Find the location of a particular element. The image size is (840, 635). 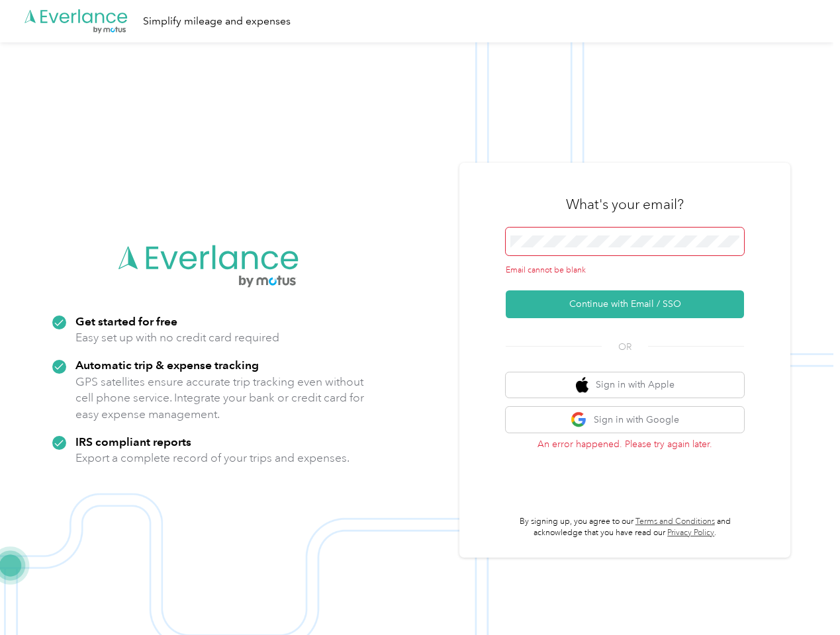

strong: Get started for free is located at coordinates (127, 321).